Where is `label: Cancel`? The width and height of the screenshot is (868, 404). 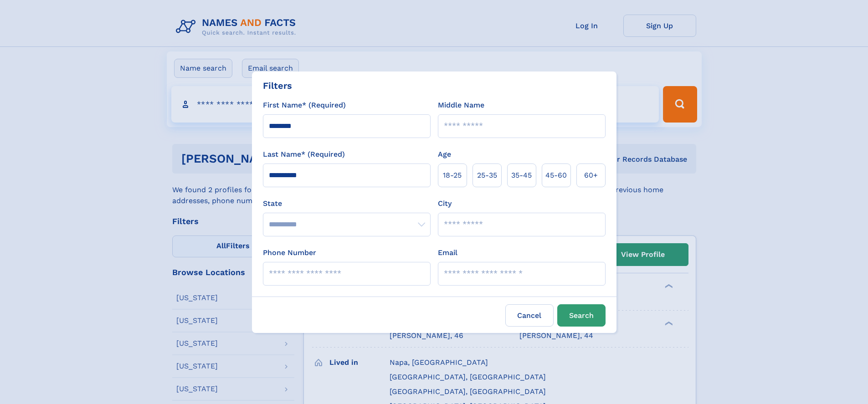
label: Cancel is located at coordinates (529, 316).